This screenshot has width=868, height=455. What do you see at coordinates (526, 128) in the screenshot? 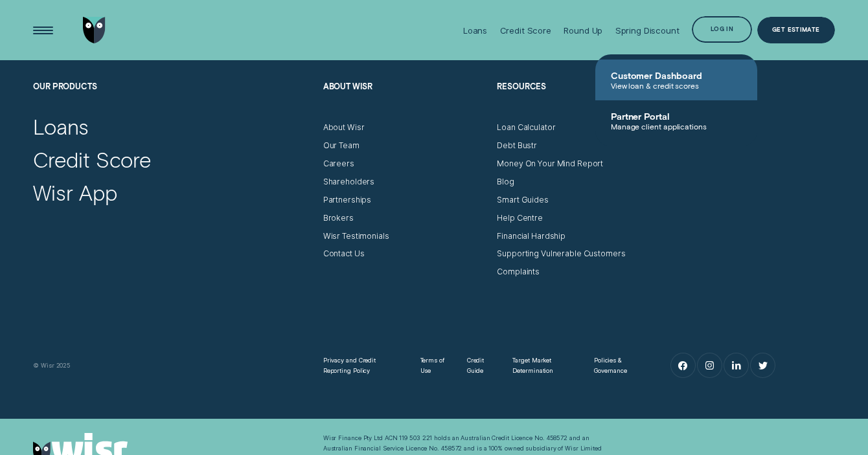
I see `a: Loan Calculator` at bounding box center [526, 128].